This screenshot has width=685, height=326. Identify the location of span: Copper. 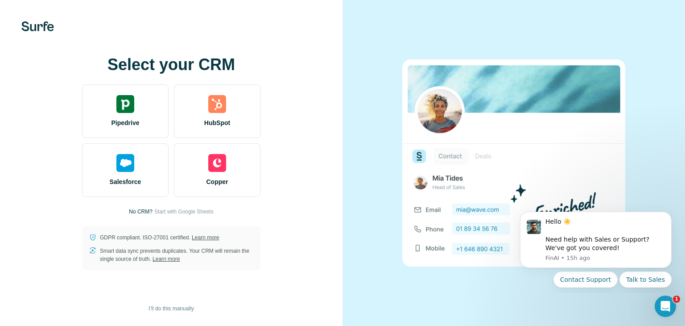
(217, 182).